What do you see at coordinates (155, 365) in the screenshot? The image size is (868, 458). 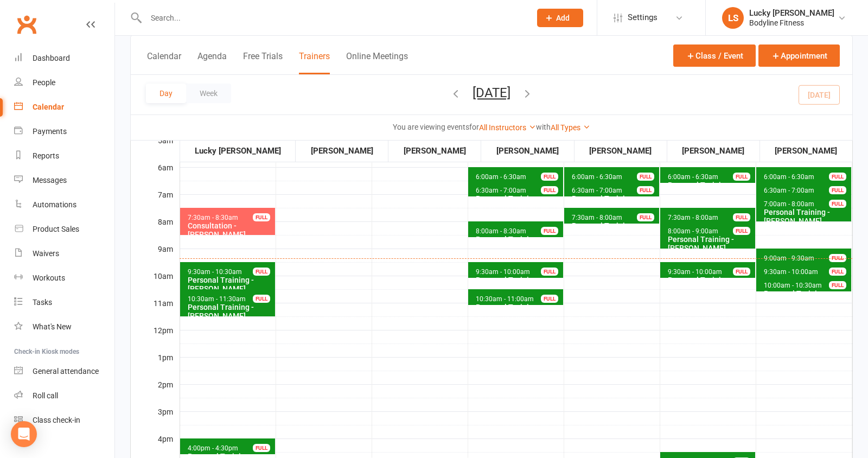 I see `div: 1pm` at bounding box center [155, 365].